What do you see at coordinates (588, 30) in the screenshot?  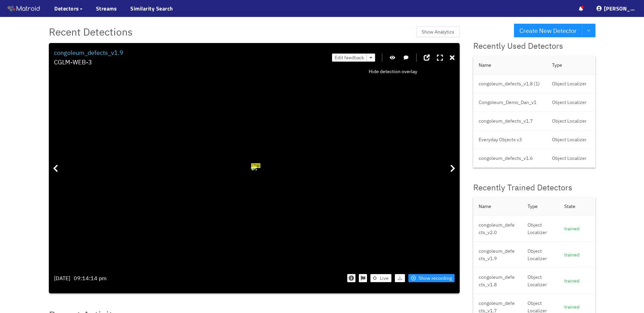 I see `button: down` at bounding box center [588, 30].